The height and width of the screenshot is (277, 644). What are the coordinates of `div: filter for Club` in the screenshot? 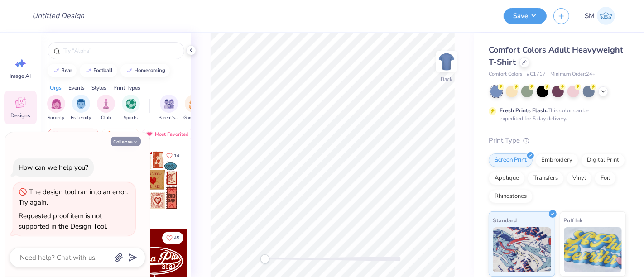 It's located at (106, 108).